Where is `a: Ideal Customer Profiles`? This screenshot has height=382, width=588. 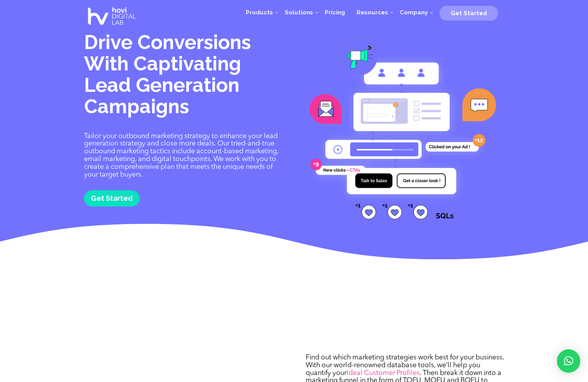 a: Ideal Customer Profiles is located at coordinates (384, 373).